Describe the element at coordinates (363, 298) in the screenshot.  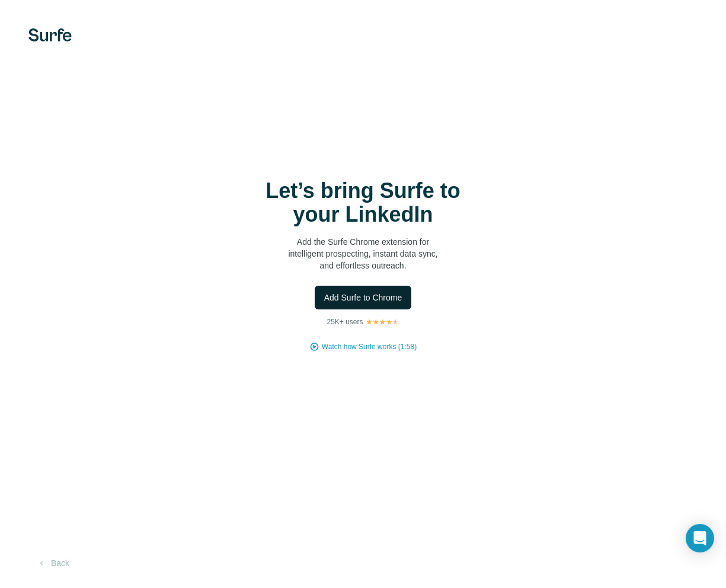
I see `span: Add Surfe to Chrome` at that location.